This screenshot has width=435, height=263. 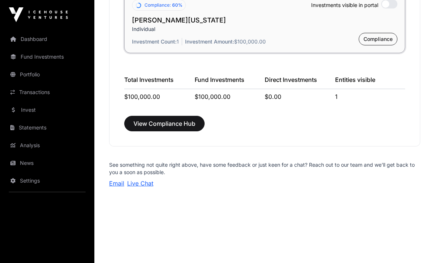 What do you see at coordinates (159, 82) in the screenshot?
I see `div: Total Investments` at bounding box center [159, 82].